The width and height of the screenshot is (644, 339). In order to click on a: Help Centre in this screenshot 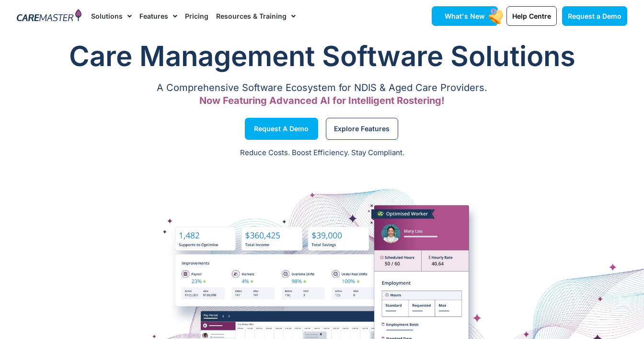, I will do `click(532, 16)`.